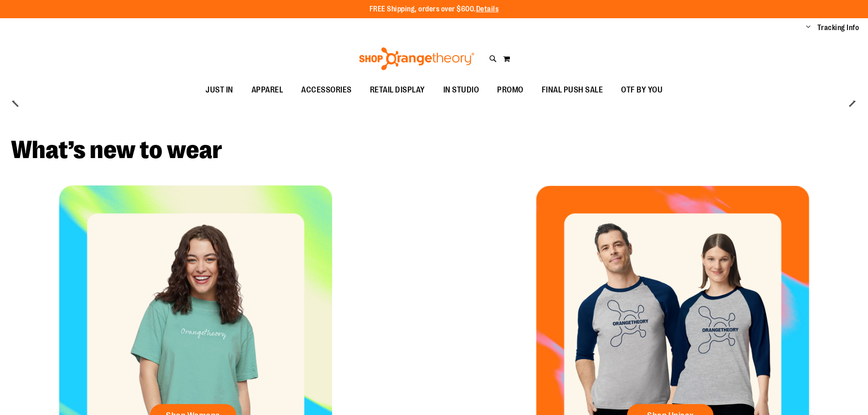 This screenshot has width=868, height=415. Describe the element at coordinates (416, 58) in the screenshot. I see `img: Shop Orangetheory` at that location.